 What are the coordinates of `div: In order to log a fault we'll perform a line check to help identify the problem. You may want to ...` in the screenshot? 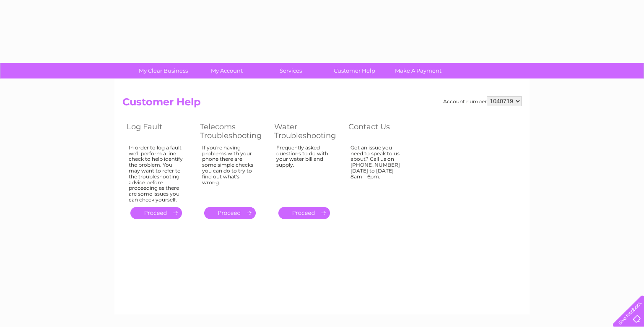 It's located at (156, 174).